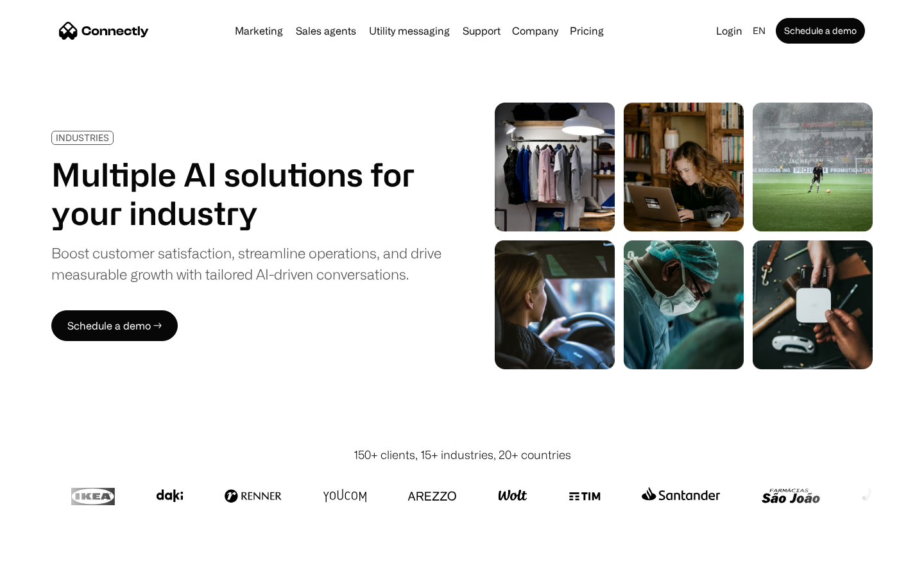  Describe the element at coordinates (326, 31) in the screenshot. I see `a: Sales agents` at that location.